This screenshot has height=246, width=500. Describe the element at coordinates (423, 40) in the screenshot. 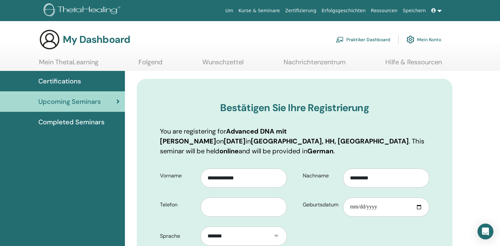

I see `a: Mein Konto` at that location.